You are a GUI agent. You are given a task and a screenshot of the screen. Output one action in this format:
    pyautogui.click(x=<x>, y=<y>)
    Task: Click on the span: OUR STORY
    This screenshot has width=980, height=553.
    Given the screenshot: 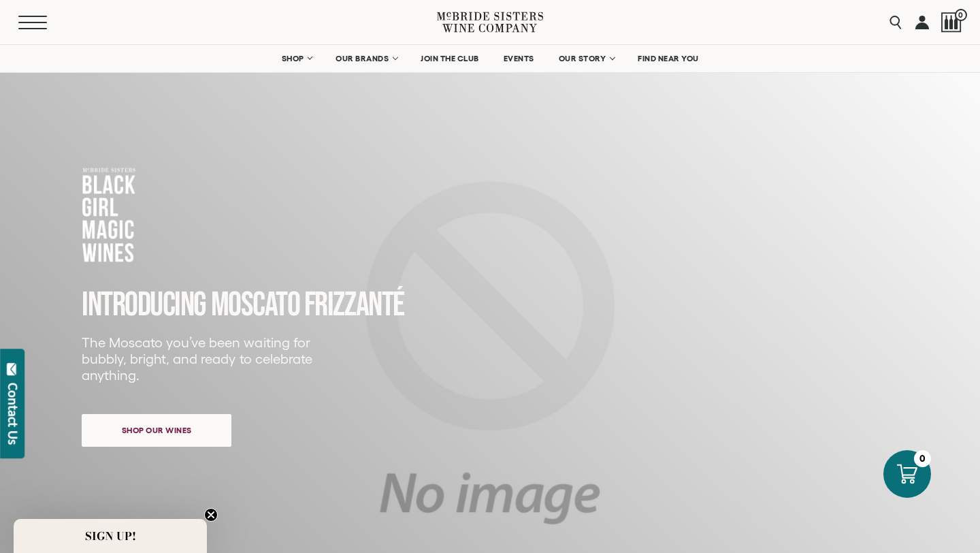 What is the action you would take?
    pyautogui.click(x=583, y=59)
    